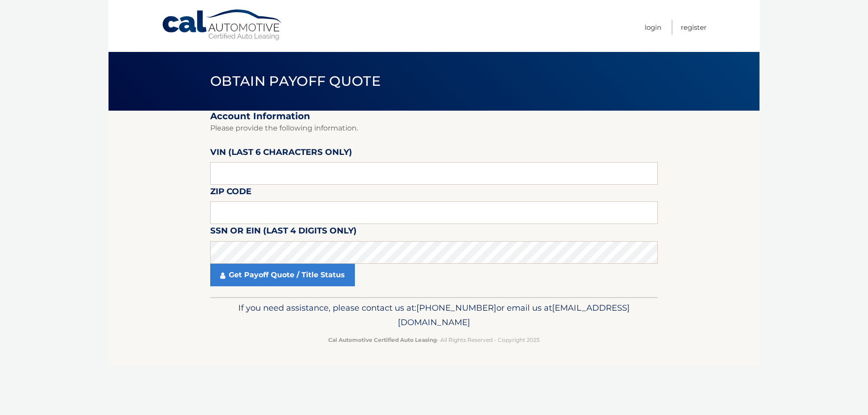 The width and height of the screenshot is (868, 415). Describe the element at coordinates (222, 25) in the screenshot. I see `a: Cal Automotive` at that location.